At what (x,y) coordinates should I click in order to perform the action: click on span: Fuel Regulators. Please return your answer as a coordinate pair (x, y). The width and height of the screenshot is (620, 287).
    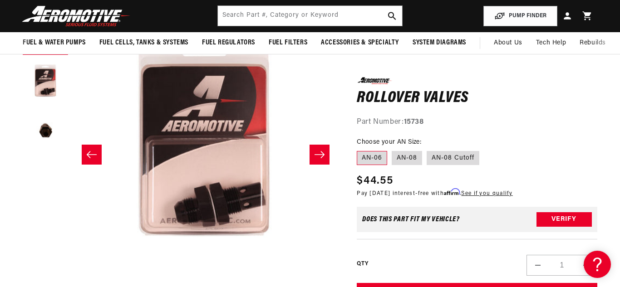
    Looking at the image, I should click on (228, 43).